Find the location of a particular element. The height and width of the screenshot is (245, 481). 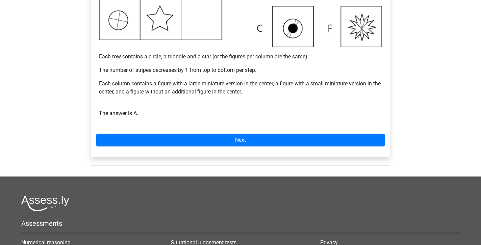

p: Each row contains a circle, a triangle and a star (or the figures per column are the same). is located at coordinates (240, 57).